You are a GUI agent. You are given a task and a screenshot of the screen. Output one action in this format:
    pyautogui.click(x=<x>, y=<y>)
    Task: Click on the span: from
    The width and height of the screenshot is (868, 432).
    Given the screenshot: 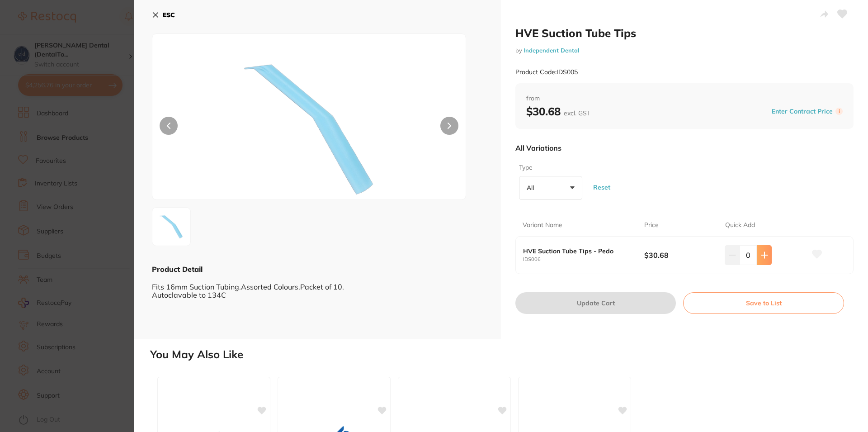 What is the action you would take?
    pyautogui.click(x=684, y=99)
    